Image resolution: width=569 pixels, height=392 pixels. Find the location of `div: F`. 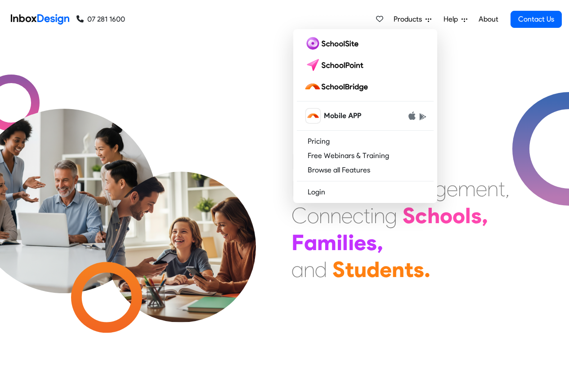

div: F is located at coordinates (297, 243).